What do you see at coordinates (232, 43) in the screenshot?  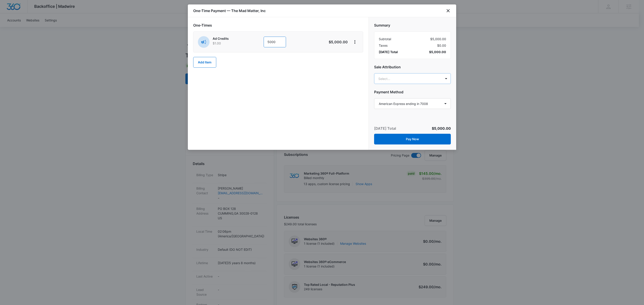 I see `p: $1.00` at bounding box center [232, 43].